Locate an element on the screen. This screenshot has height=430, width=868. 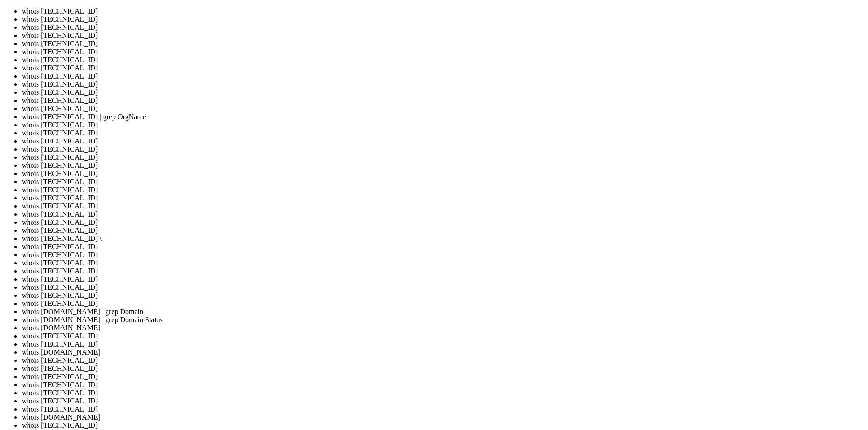
x-row: Comment: Regards, is located at coordinates (377, 169).